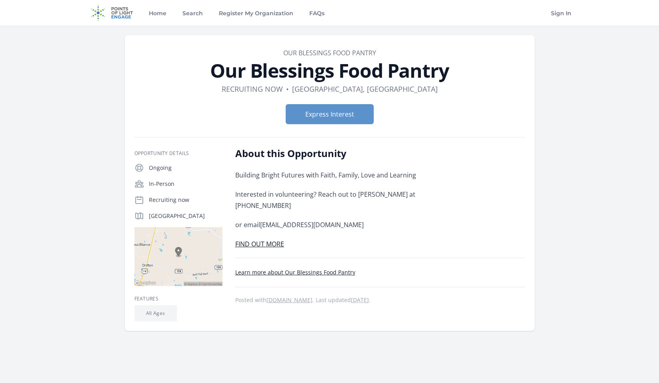 Image resolution: width=659 pixels, height=383 pixels. What do you see at coordinates (186, 168) in the screenshot?
I see `p: Ongoing` at bounding box center [186, 168].